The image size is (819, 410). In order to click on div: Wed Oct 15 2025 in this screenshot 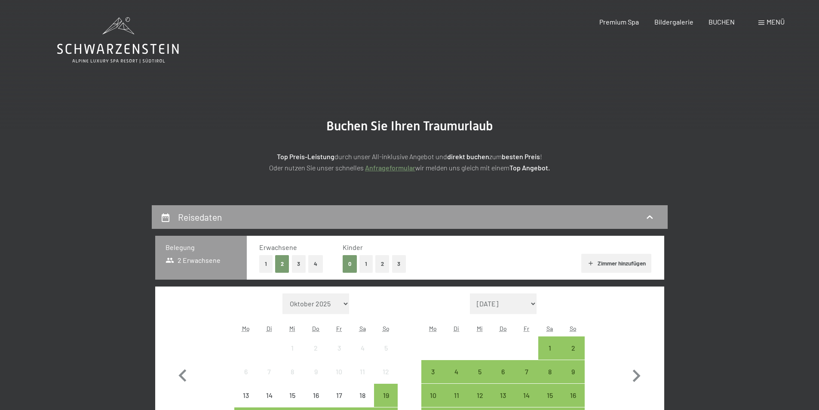, I will do `click(292, 395)`.